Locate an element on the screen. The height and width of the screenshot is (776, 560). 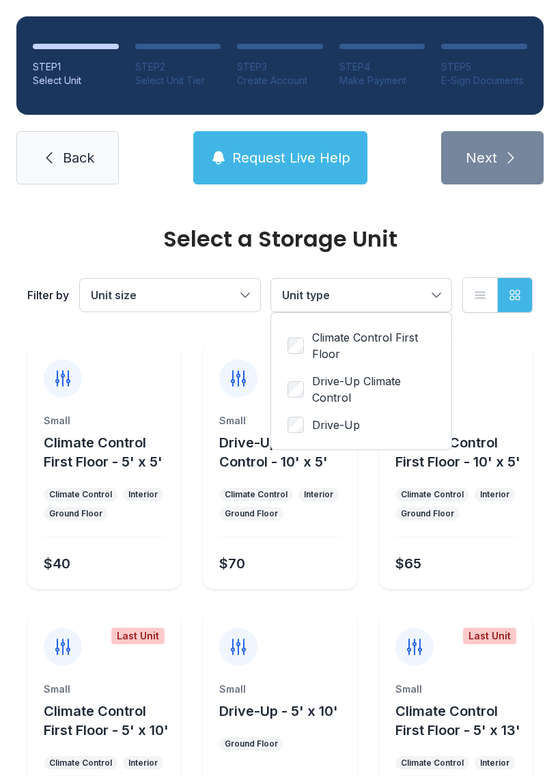
button: Unit size is located at coordinates (170, 295).